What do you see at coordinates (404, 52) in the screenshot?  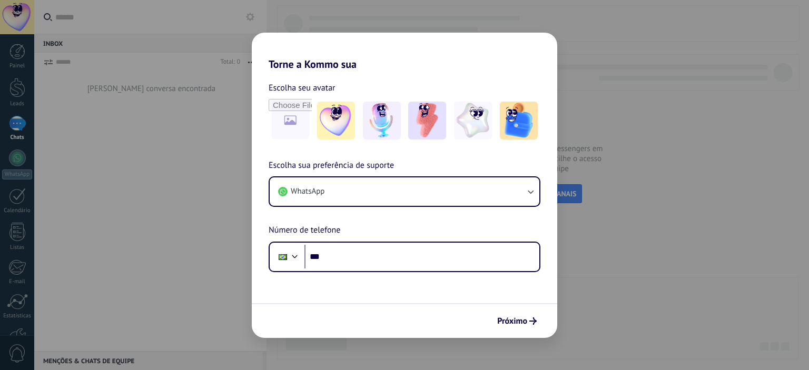 I see `h2: Torne a Kommo sua` at bounding box center [404, 52].